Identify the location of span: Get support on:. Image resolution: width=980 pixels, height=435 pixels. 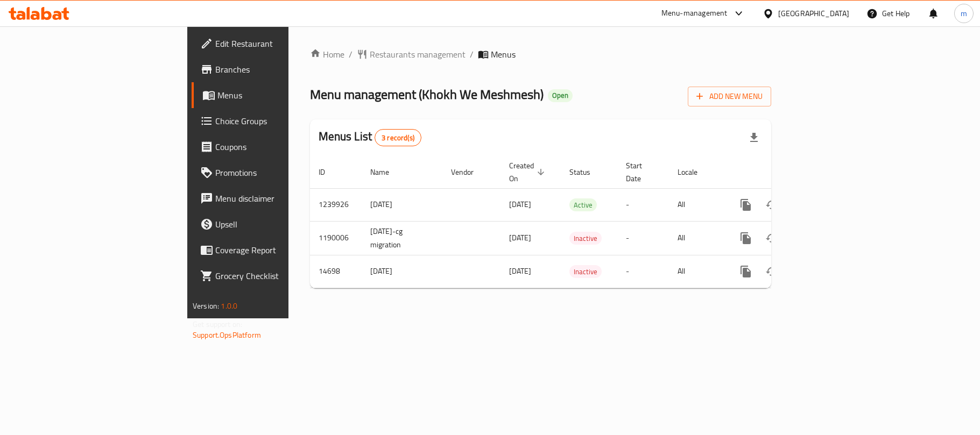
(218, 324).